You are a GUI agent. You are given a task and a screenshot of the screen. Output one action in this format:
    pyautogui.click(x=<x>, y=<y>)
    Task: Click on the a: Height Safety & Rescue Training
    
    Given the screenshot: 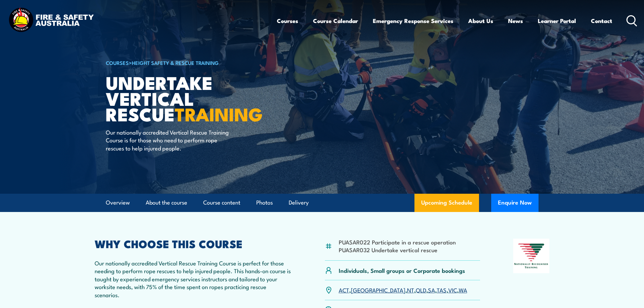 What is the action you would take?
    pyautogui.click(x=175, y=63)
    